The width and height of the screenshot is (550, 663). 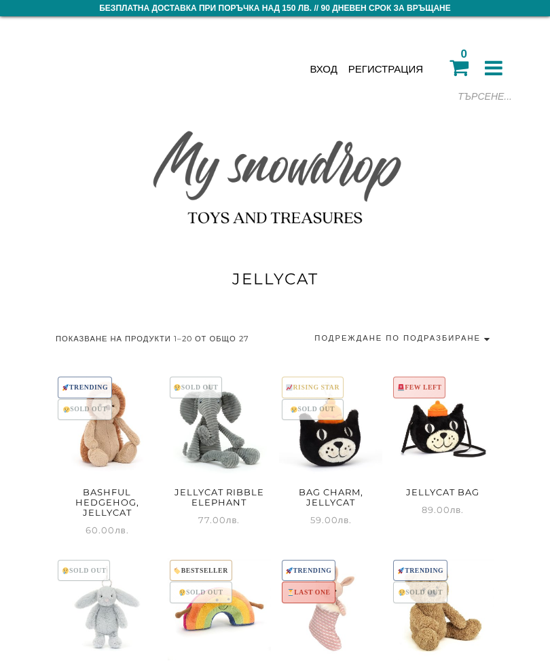 I want to click on h2: Jellycat Ribble Elephant, so click(x=219, y=497).